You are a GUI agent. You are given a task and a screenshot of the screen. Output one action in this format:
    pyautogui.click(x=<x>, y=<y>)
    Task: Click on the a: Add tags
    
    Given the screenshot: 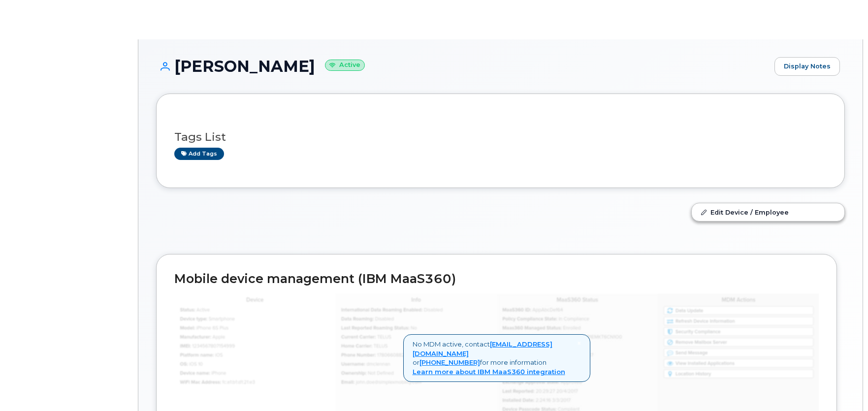 What is the action you would take?
    pyautogui.click(x=199, y=153)
    